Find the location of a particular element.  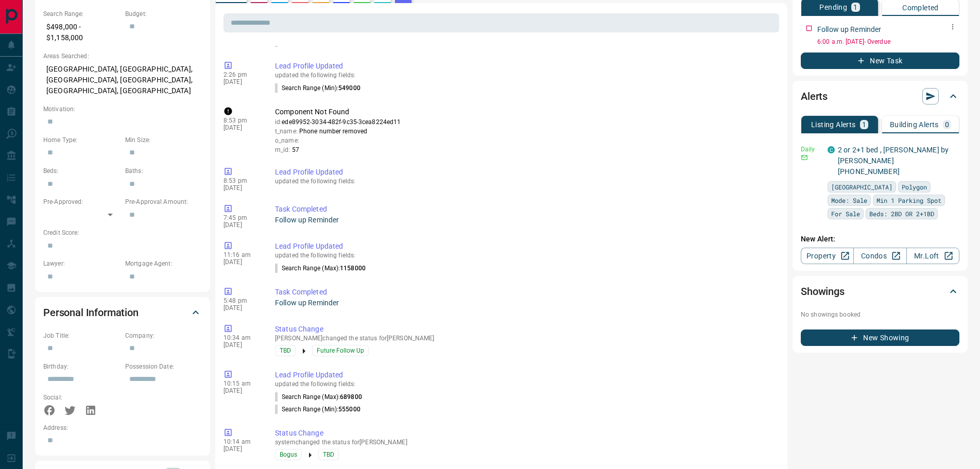

p: 10:14 am is located at coordinates (242, 442).